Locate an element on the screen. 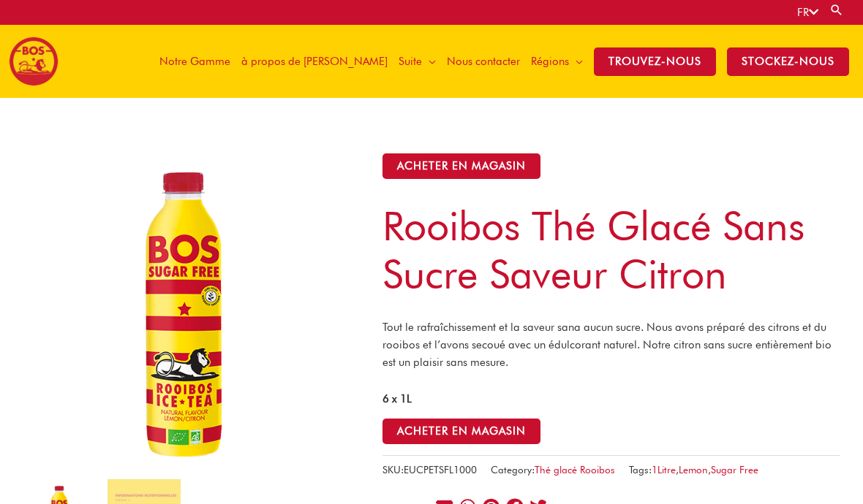 The height and width of the screenshot is (504, 863). a: Nous contacter is located at coordinates (483, 61).